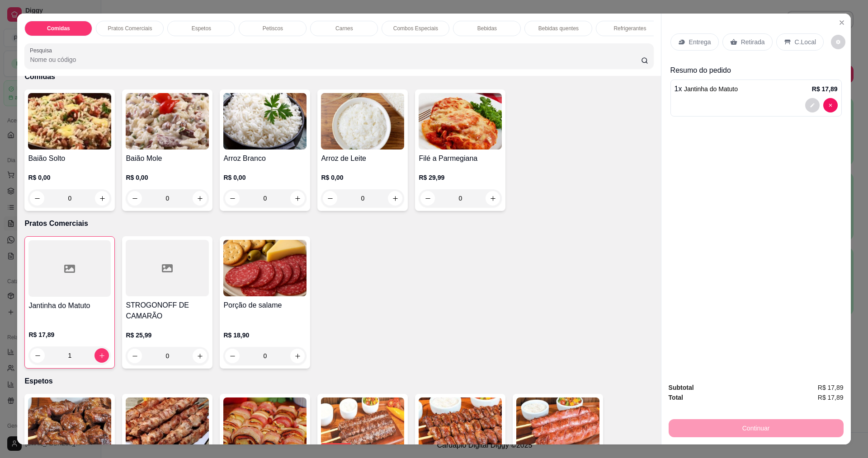 The height and width of the screenshot is (458, 868). I want to click on input: Pesquisa, so click(335, 60).